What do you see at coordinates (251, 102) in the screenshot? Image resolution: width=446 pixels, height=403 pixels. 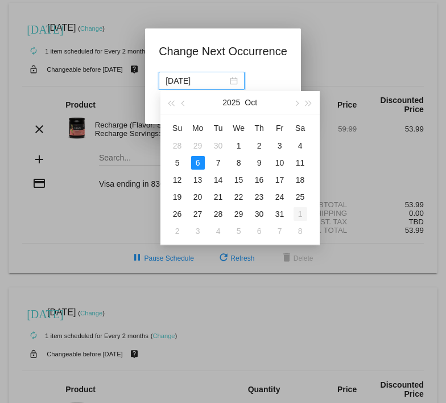 I see `button: Oct` at bounding box center [251, 102].